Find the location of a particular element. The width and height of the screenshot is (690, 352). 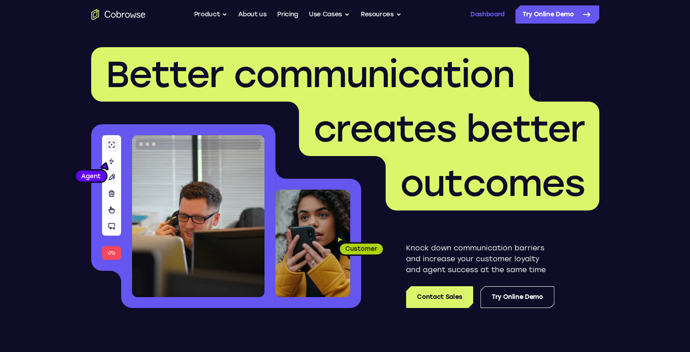

button: Product is located at coordinates (211, 15).